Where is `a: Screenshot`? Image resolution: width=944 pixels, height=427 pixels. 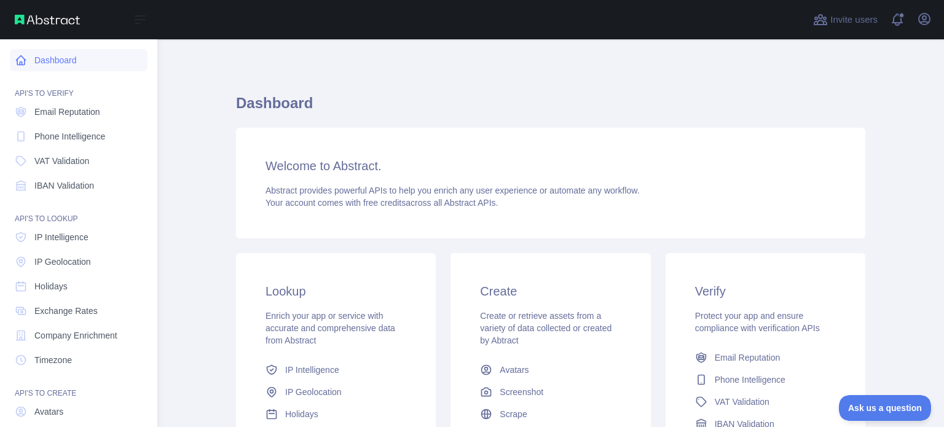
a: Screenshot is located at coordinates (550, 392).